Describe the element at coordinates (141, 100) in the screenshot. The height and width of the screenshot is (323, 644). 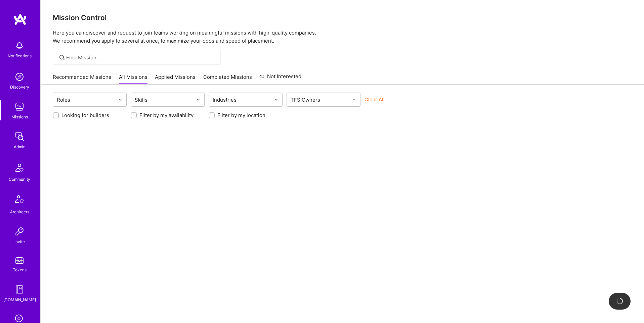
I see `div: Skills` at that location.